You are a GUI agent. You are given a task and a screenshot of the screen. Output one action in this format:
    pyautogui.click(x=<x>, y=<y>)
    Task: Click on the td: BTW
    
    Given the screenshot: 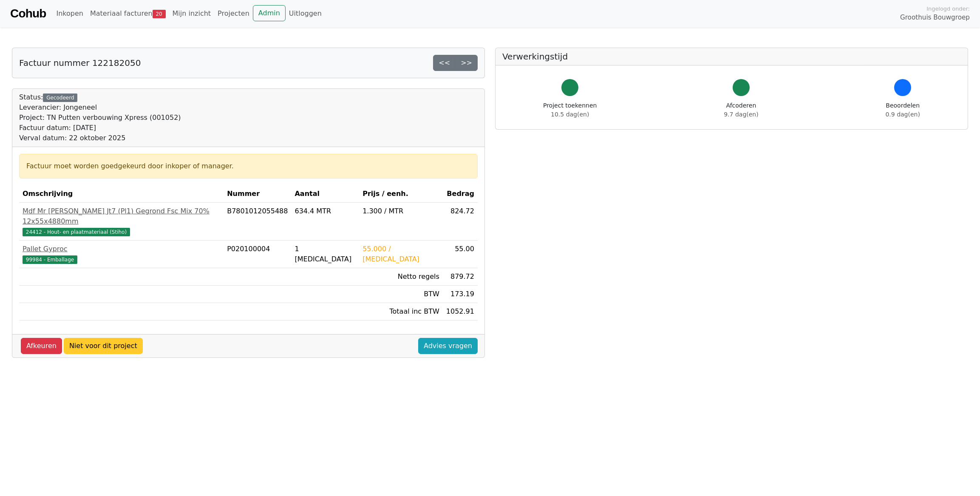 What is the action you would take?
    pyautogui.click(x=401, y=294)
    